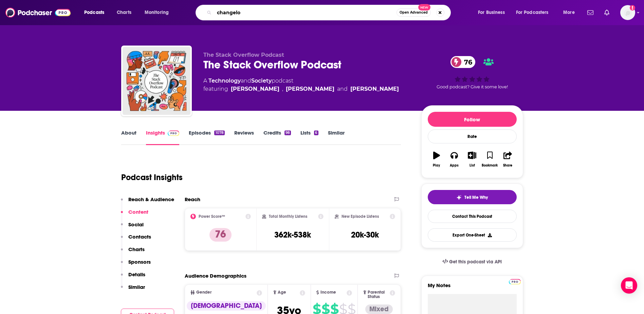 The image size is (644, 314). Describe the element at coordinates (94, 13) in the screenshot. I see `span: Podcasts` at that location.